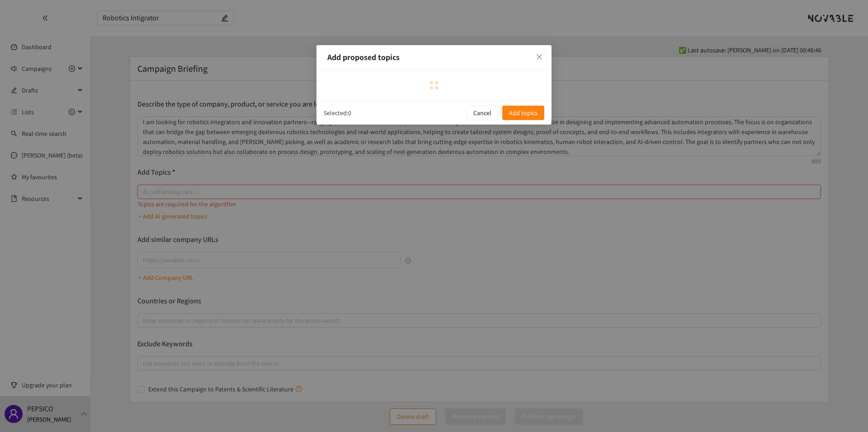 This screenshot has width=868, height=432. Describe the element at coordinates (482, 113) in the screenshot. I see `p: Cancel` at that location.